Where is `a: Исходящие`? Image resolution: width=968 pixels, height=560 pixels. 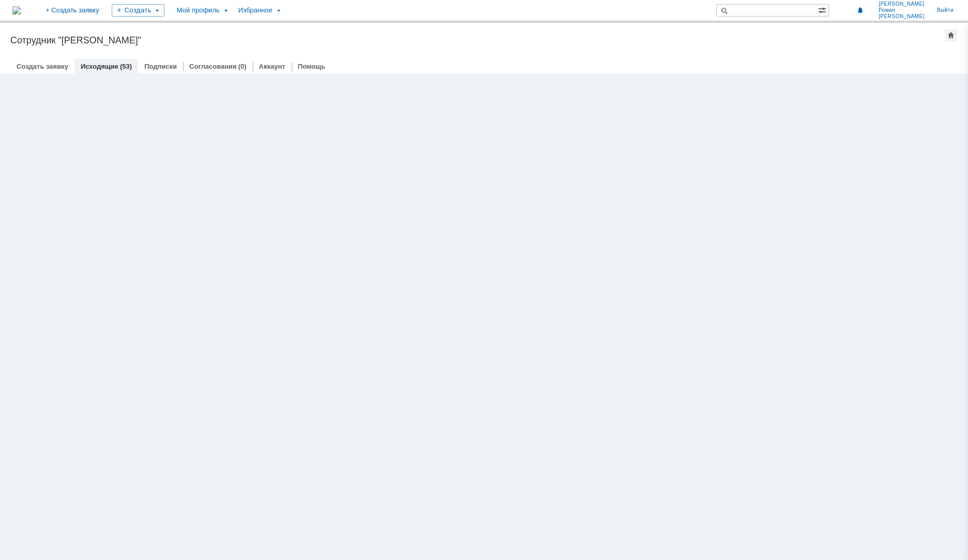
a: Исходящие is located at coordinates (99, 66).